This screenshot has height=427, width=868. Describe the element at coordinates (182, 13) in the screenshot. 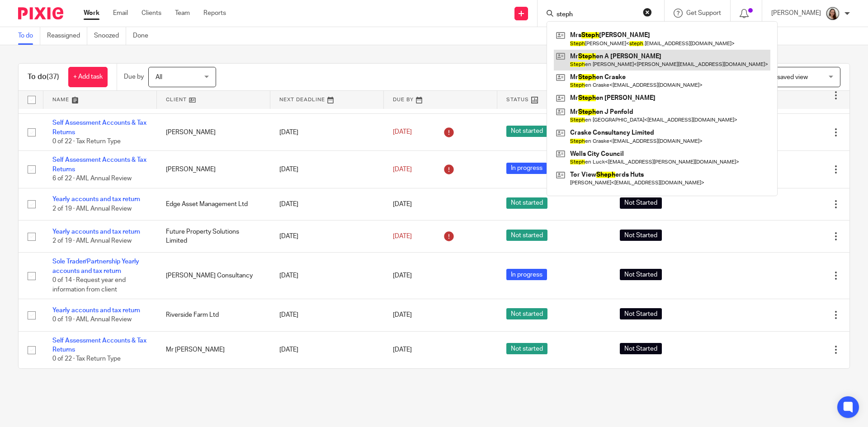

I see `a: Team` at that location.